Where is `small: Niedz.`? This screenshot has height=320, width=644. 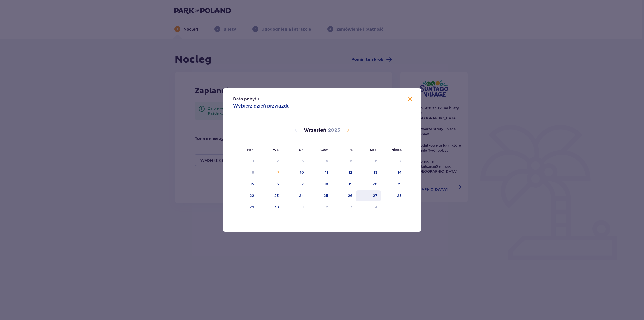
small: Niedz. is located at coordinates (397, 149).